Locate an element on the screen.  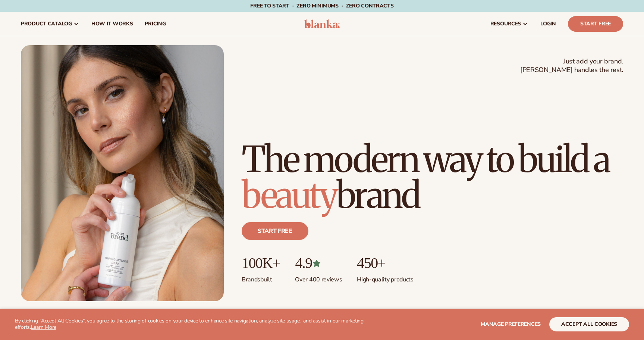
a: Learn More is located at coordinates (44, 327).